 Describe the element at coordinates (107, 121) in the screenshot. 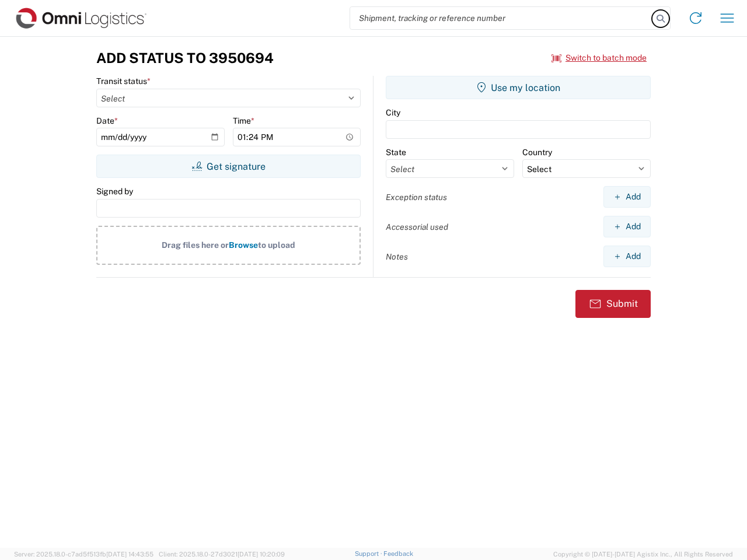

I see `label: Date` at that location.